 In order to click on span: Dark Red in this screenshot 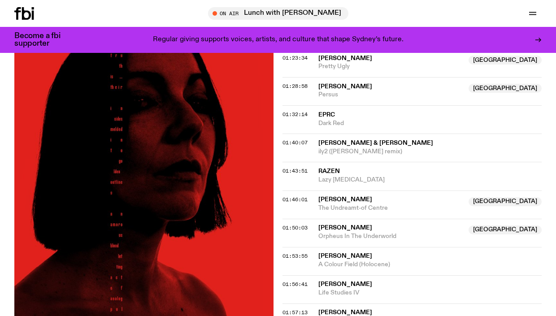, I will do `click(430, 123)`.